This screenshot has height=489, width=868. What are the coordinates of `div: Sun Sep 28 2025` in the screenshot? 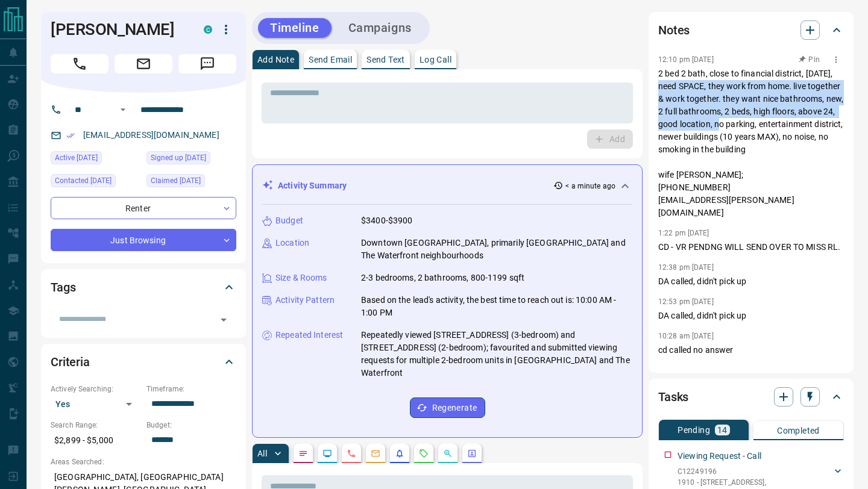 It's located at (191, 160).